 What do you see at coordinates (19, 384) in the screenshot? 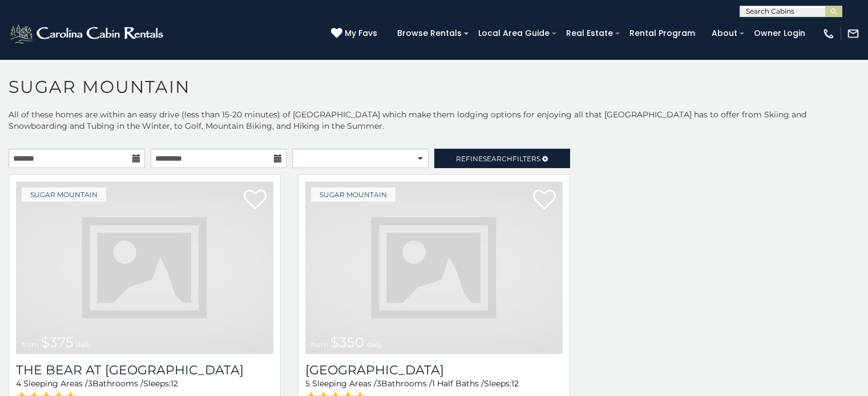
I see `span: 4` at bounding box center [19, 384].